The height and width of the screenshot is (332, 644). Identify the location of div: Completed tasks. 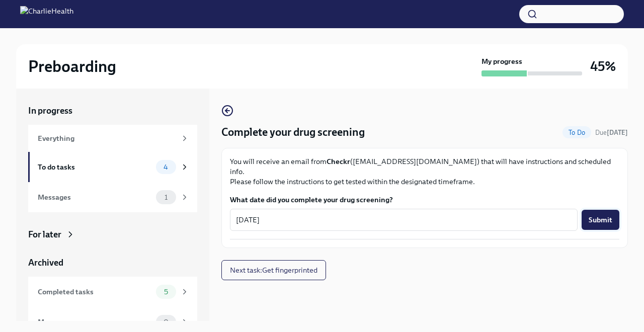
(94, 292).